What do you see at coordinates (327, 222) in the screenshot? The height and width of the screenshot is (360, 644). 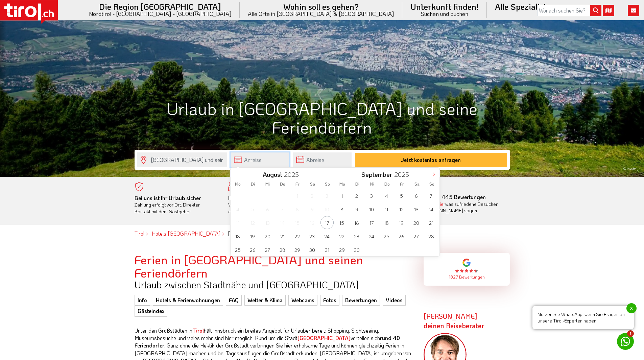 I see `span: August 17, 2025` at bounding box center [327, 222].